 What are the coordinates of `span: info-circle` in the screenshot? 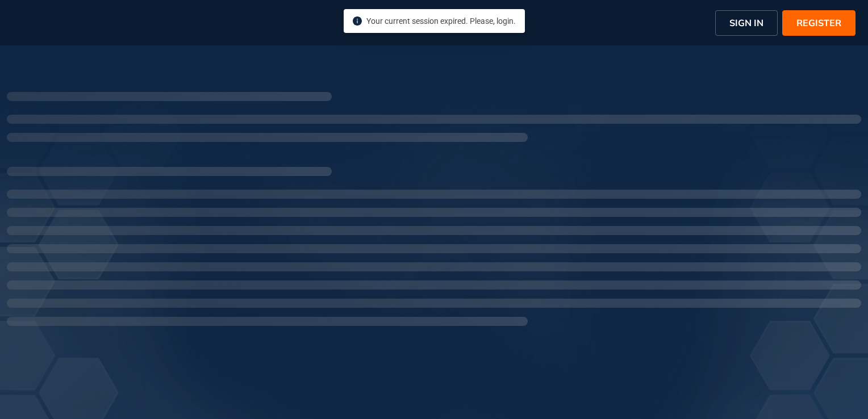 It's located at (357, 21).